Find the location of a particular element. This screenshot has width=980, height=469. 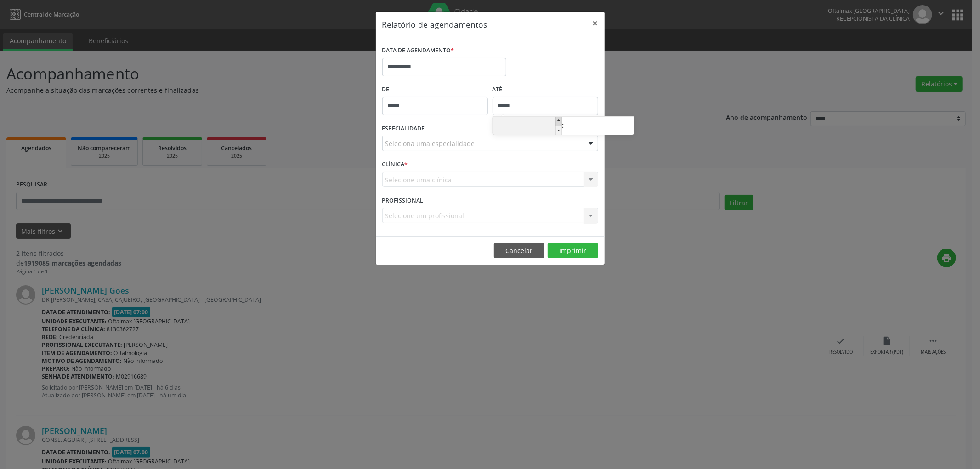

button: Cancelar is located at coordinates (519, 251).